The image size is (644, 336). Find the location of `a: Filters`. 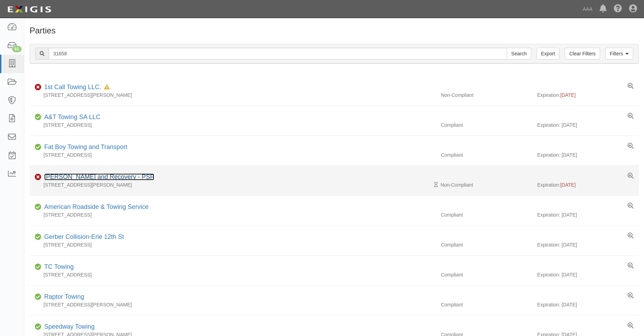

a: Filters is located at coordinates (619, 54).